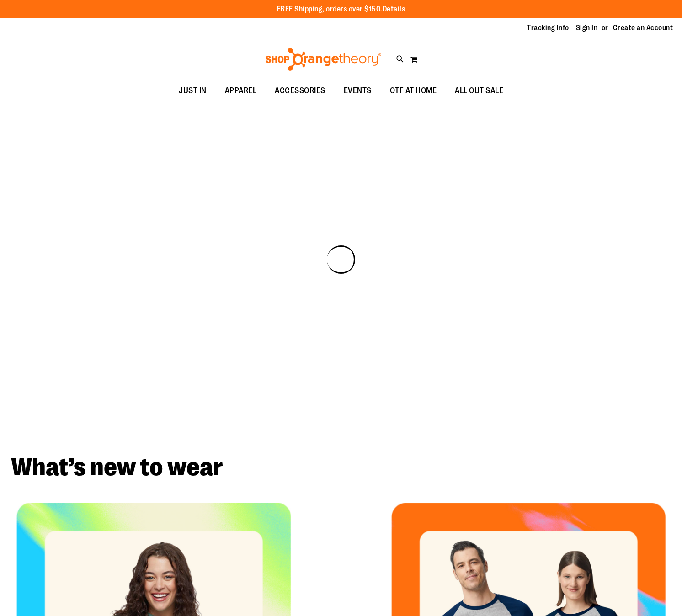 This screenshot has height=616, width=682. What do you see at coordinates (192, 91) in the screenshot?
I see `a: JUST IN` at bounding box center [192, 91].